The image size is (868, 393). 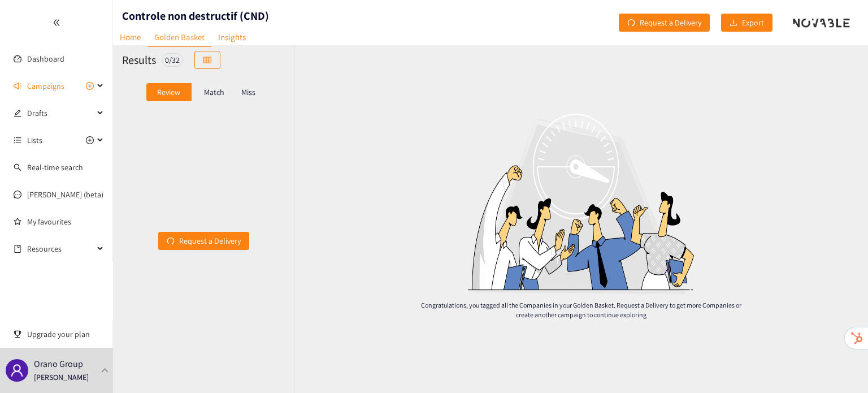 I want to click on p: Congratulations, you tagged all the Companies in your Golden Basket. Request a Delivery to get mo..., so click(x=581, y=310).